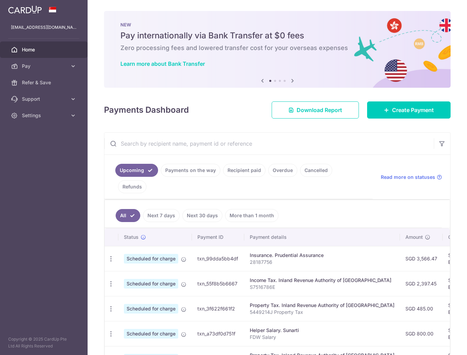  What do you see at coordinates (322, 330) in the screenshot?
I see `div: Helper Salary. Sunarti` at bounding box center [322, 330].